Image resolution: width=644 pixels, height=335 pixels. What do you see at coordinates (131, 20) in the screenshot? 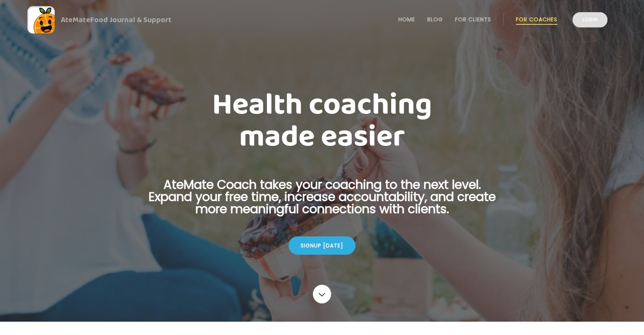
I see `span: Food Journal & Support` at bounding box center [131, 20].